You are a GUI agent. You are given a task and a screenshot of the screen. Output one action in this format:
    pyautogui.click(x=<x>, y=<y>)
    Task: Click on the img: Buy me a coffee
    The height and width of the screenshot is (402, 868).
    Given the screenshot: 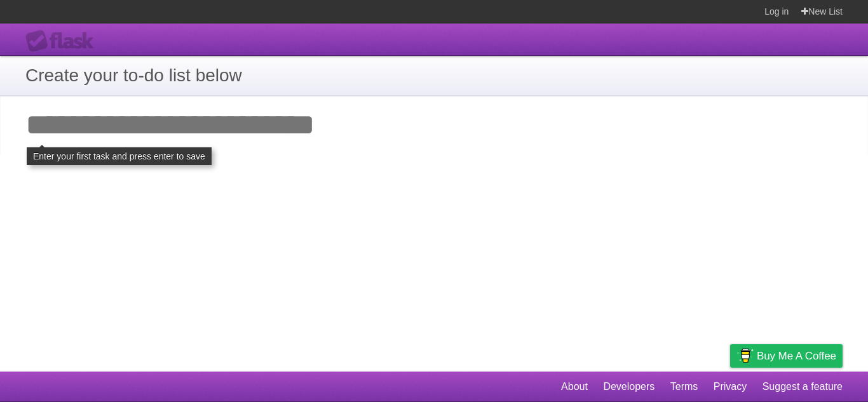 What is the action you would take?
    pyautogui.click(x=745, y=356)
    